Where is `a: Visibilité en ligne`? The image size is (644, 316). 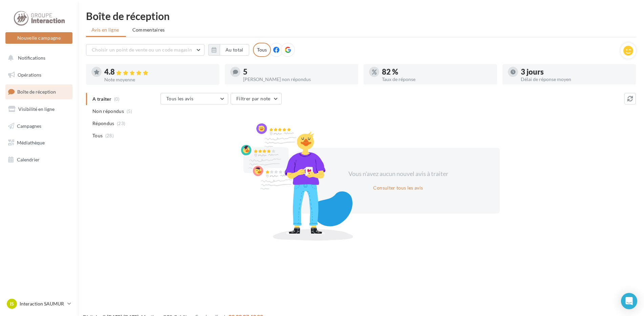
a: Visibilité en ligne is located at coordinates (39, 109).